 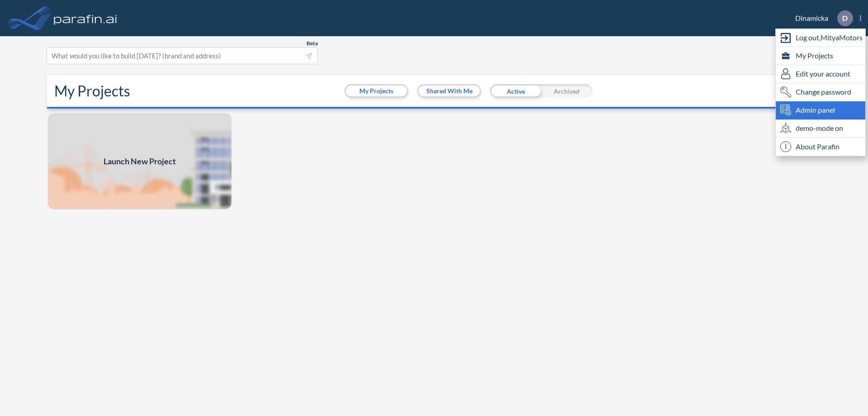 I want to click on span: My Projects, so click(x=814, y=56).